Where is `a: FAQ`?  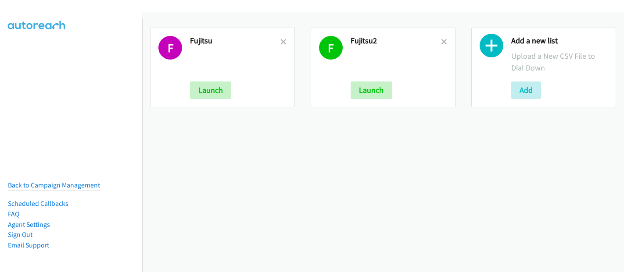
a: FAQ is located at coordinates (14, 214).